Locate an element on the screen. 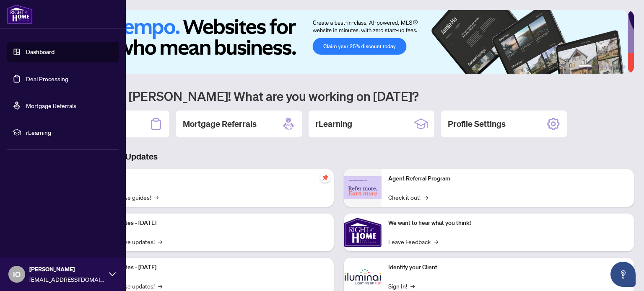 This screenshot has height=291, width=644. a: Deal Processing is located at coordinates (47, 79).